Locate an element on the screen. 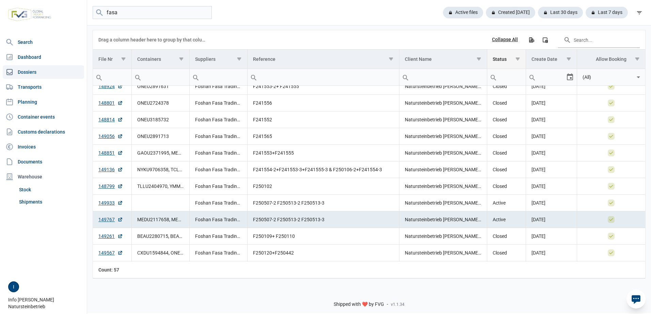 Image resolution: width=651 pixels, height=314 pixels. td: Column Reference is located at coordinates (323, 59).